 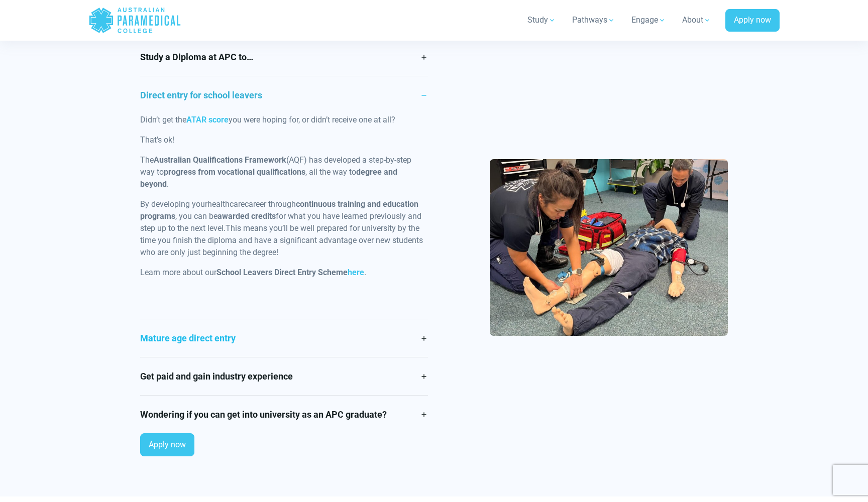 I want to click on a: Study, so click(x=541, y=20).